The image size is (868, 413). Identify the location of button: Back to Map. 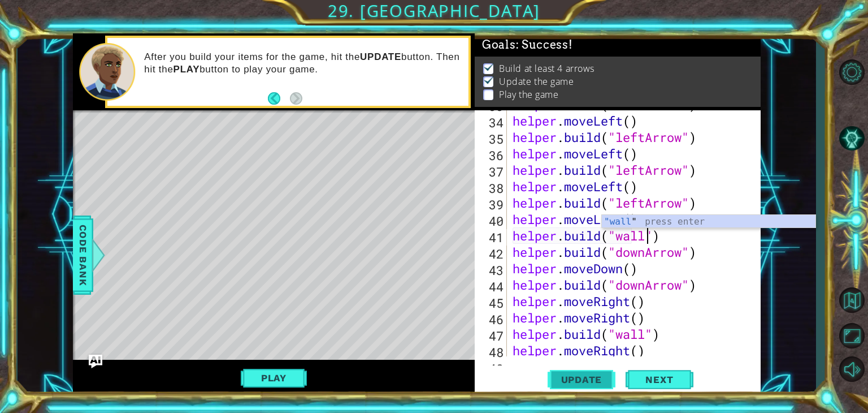
(852, 300).